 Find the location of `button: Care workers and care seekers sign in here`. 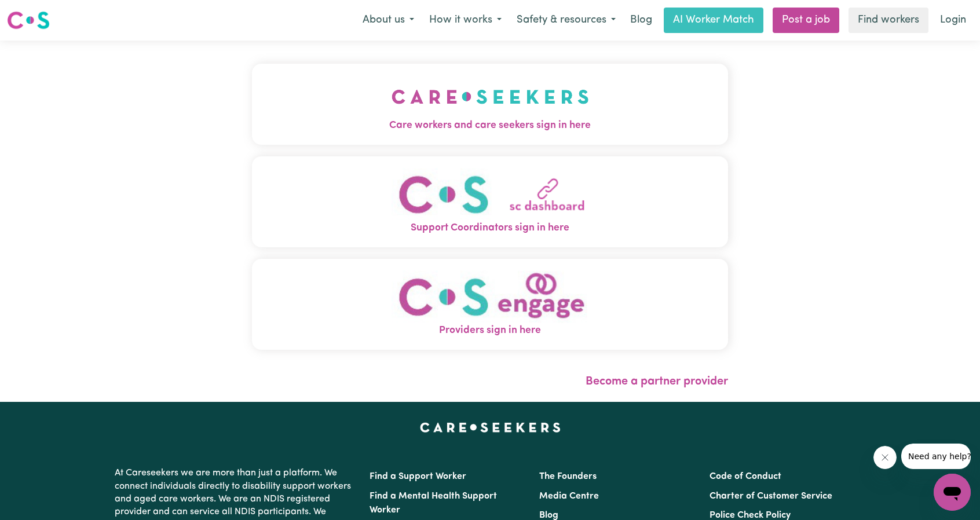

button: Care workers and care seekers sign in here is located at coordinates (490, 104).